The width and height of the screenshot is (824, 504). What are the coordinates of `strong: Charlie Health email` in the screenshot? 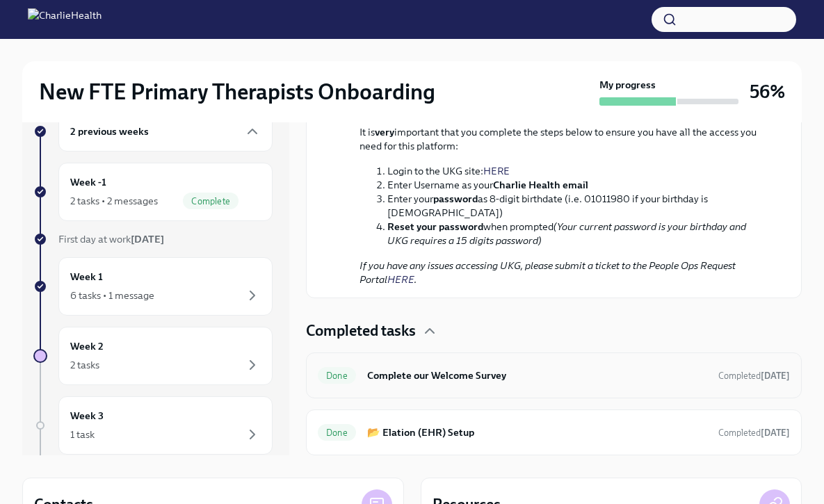 It's located at (541, 185).